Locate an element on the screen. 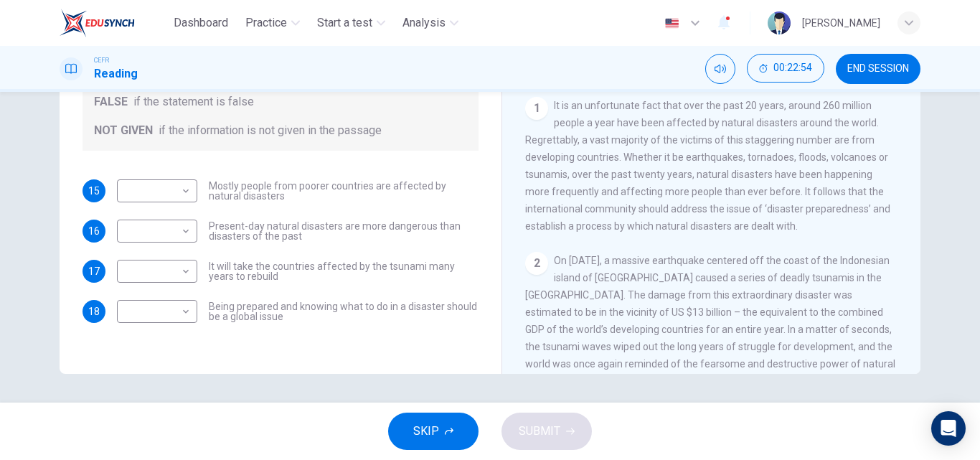 The image size is (980, 460). span: Start a test is located at coordinates (344, 23).